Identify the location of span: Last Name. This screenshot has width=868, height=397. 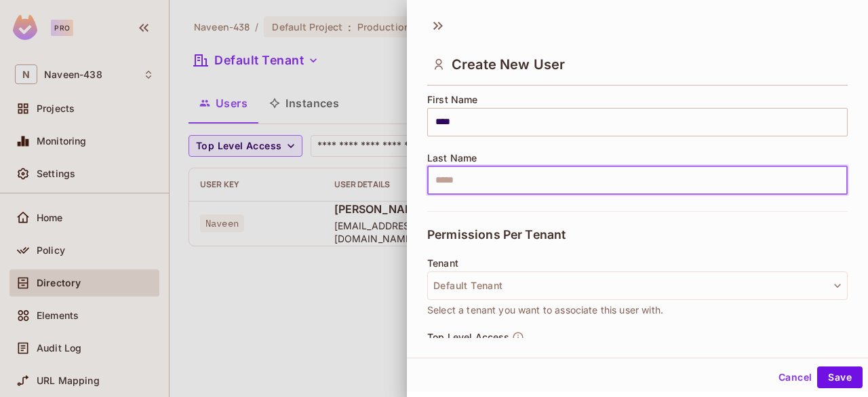
(452, 158).